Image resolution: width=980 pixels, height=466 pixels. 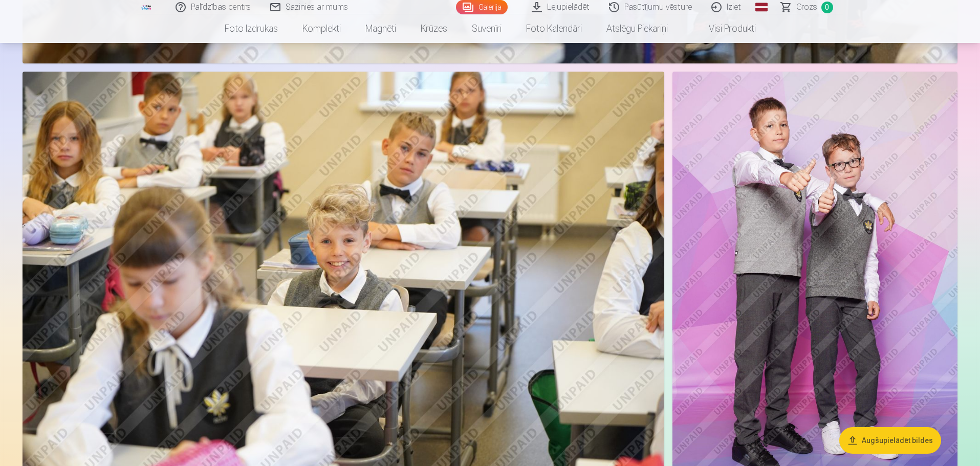 What do you see at coordinates (381, 29) in the screenshot?
I see `a: Magnēti` at bounding box center [381, 29].